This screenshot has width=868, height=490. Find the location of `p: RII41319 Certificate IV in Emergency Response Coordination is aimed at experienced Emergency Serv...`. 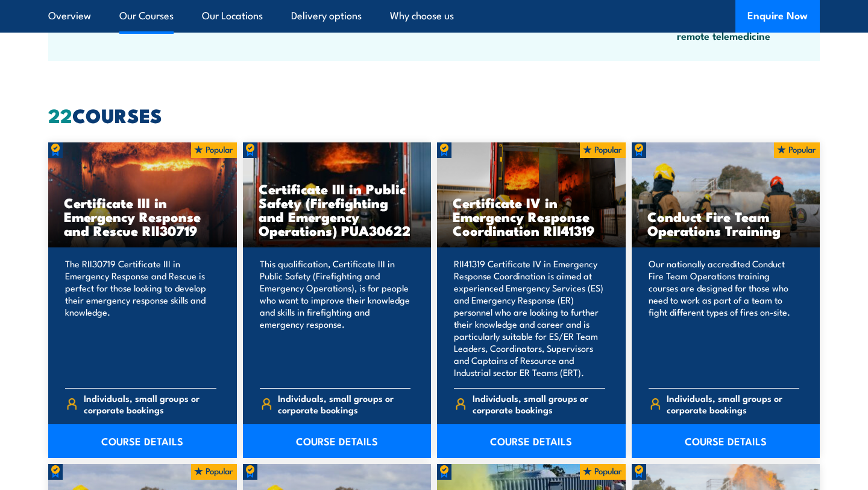

p: RII41319 Certificate IV in Emergency Response Coordination is aimed at experienced Emergency Serv... is located at coordinates (530, 318).